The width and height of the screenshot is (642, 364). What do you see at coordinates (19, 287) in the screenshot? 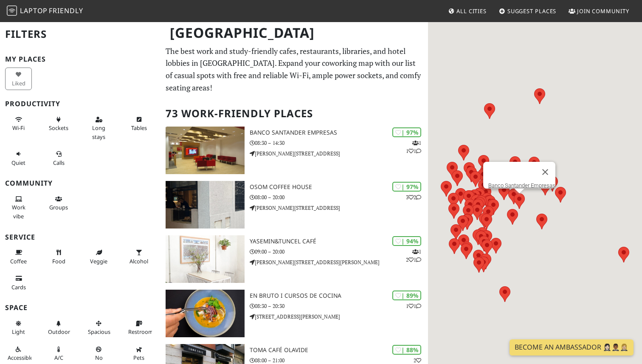
I see `span: Credit cards` at bounding box center [19, 287].